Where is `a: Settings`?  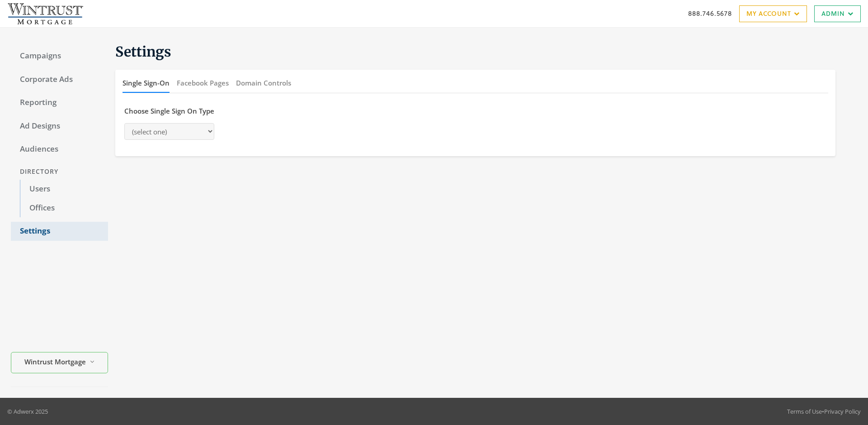
a: Settings is located at coordinates (59, 231).